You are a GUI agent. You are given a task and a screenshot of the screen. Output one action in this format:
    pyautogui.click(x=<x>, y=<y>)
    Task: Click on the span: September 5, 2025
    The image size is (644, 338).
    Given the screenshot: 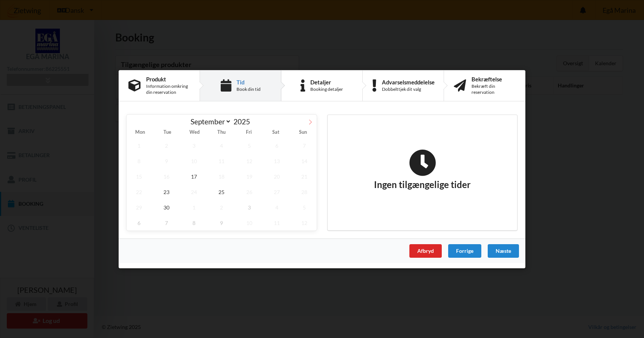 What is the action you would take?
    pyautogui.click(x=249, y=145)
    